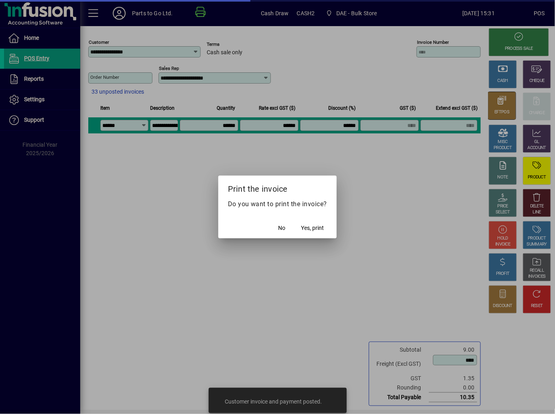  What do you see at coordinates (278, 187) in the screenshot?
I see `h2: Print the invoice` at bounding box center [278, 187].